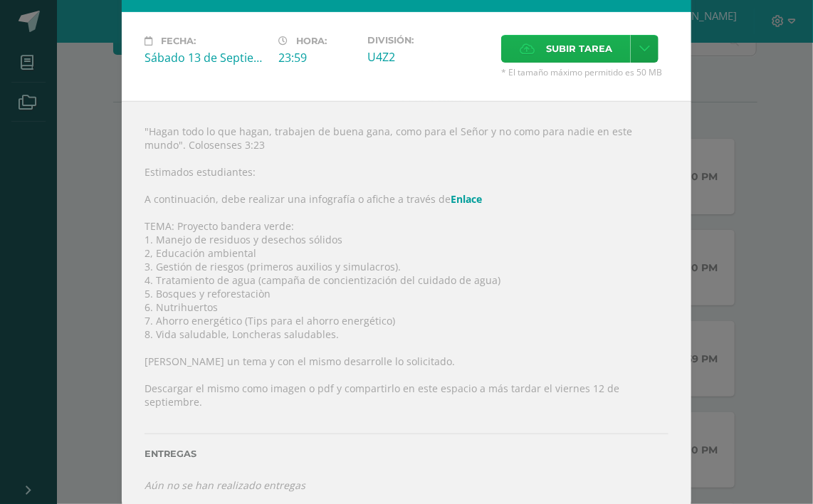 Image resolution: width=813 pixels, height=504 pixels. Describe the element at coordinates (407, 454) in the screenshot. I see `label: Entregas` at that location.